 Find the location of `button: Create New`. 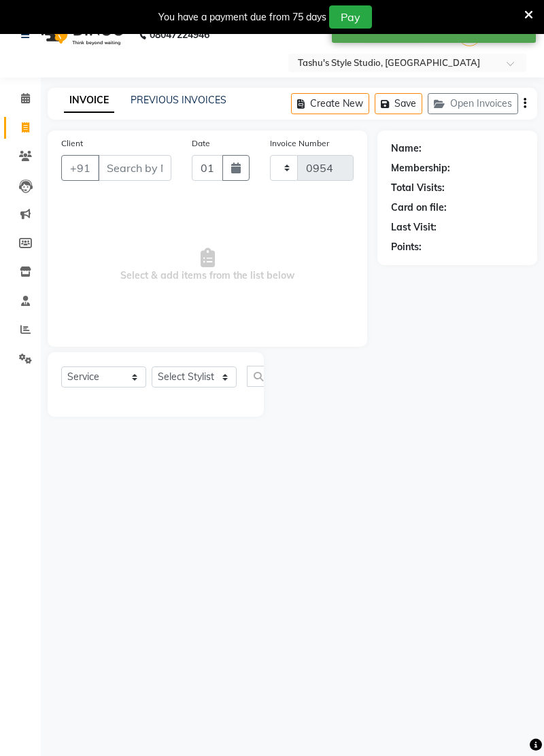

button: Create New is located at coordinates (330, 103).